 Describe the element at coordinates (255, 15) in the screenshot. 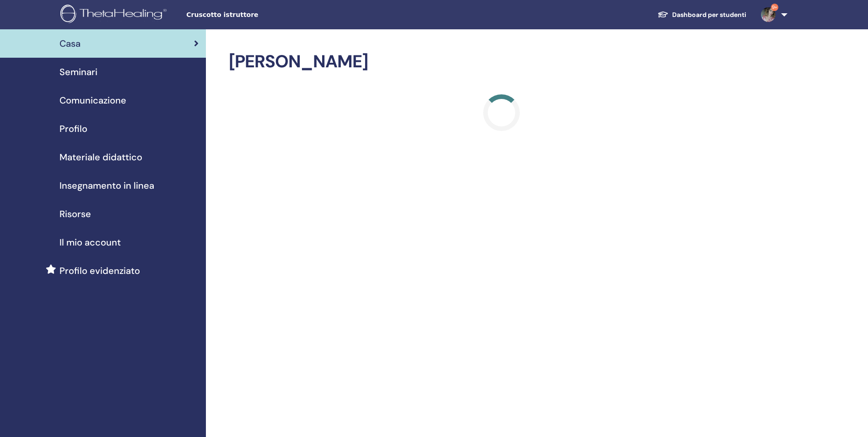

I see `span: Cruscotto istruttore` at that location.